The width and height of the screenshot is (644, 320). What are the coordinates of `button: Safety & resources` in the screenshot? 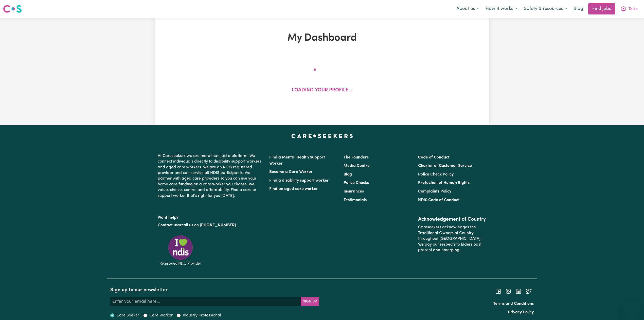 It's located at (545, 9).